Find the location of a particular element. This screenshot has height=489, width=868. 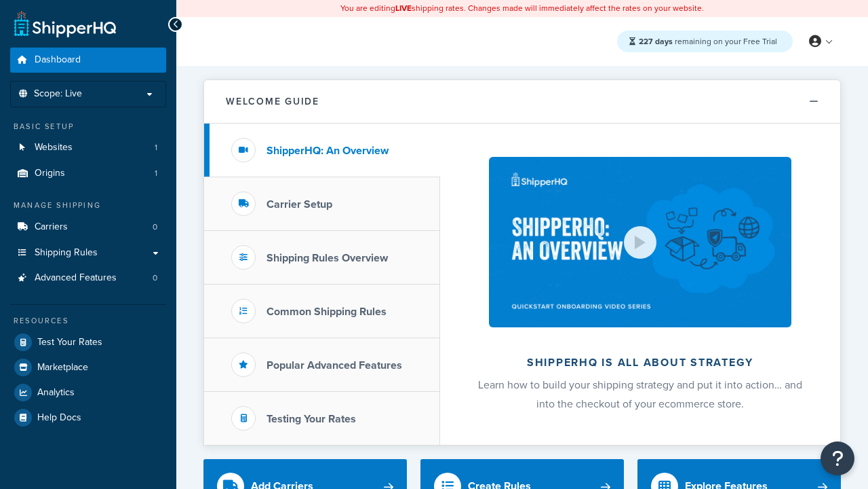

a: Websites1 is located at coordinates (88, 148).